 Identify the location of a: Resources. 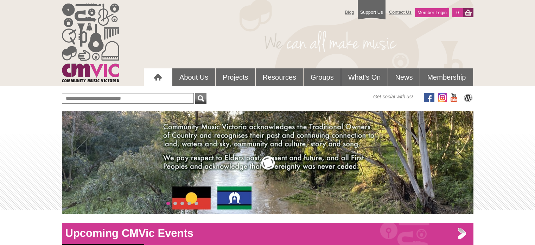
(280, 77).